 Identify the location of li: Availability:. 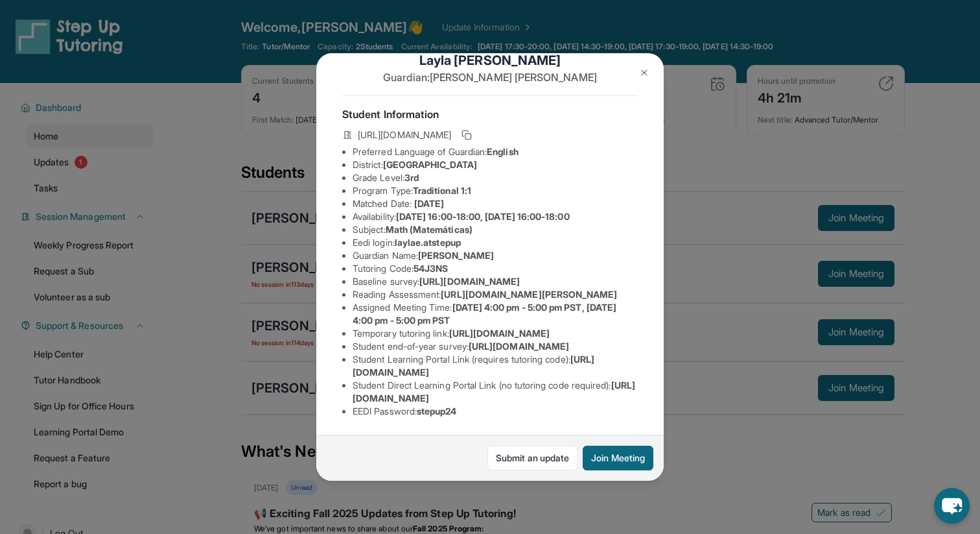
(496, 217).